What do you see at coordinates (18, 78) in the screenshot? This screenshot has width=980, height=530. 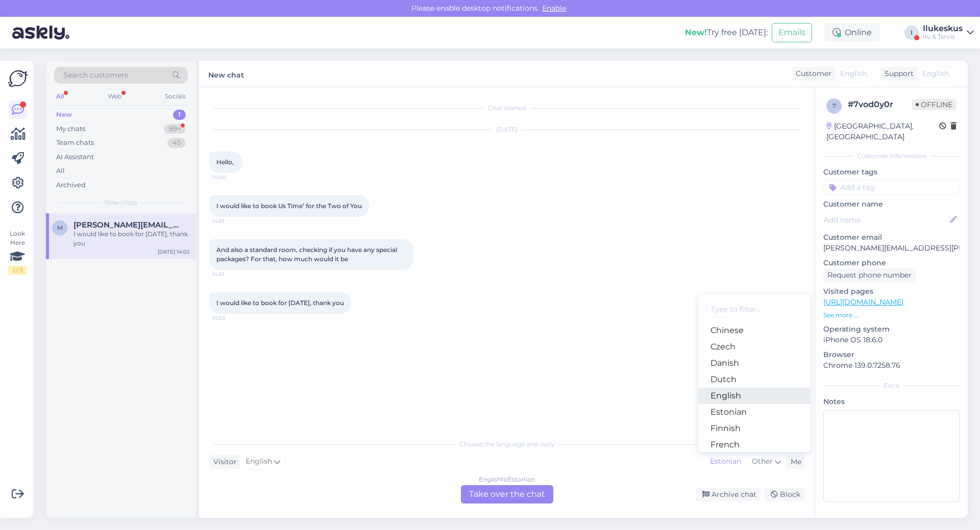 I see `img: Askly Logo` at bounding box center [18, 78].